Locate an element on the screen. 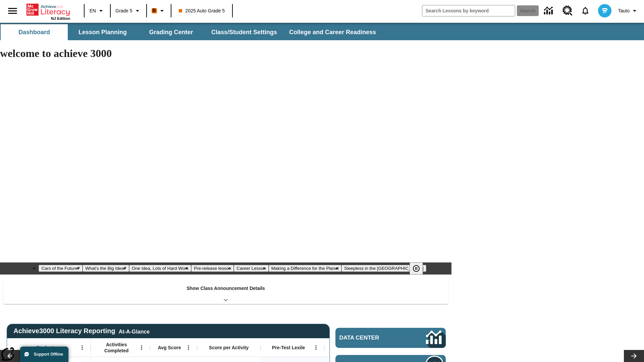  button: College and Career Readiness is located at coordinates (332, 32).